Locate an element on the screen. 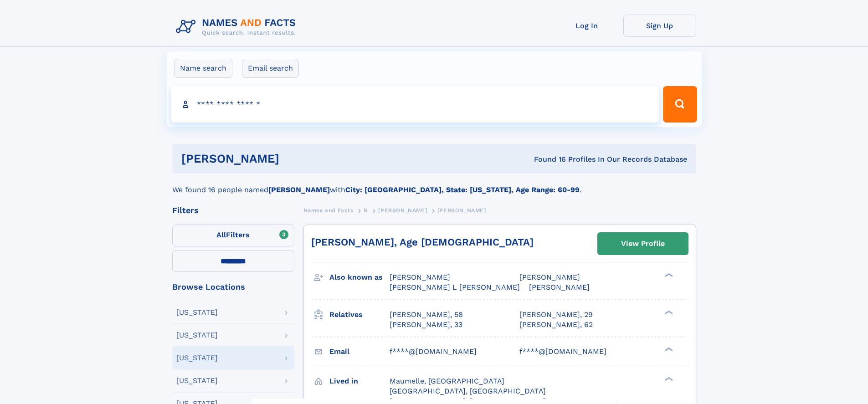 The image size is (868, 404). div: Browse Locations is located at coordinates (233, 287).